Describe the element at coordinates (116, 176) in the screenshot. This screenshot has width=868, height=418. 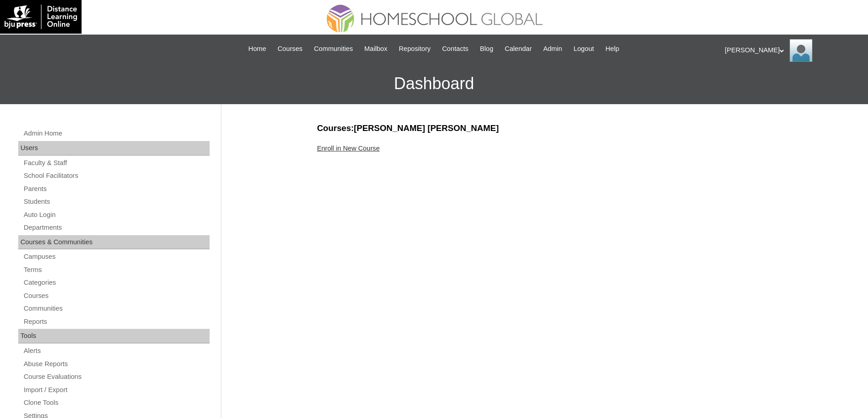
I see `a: School Facilitators` at that location.